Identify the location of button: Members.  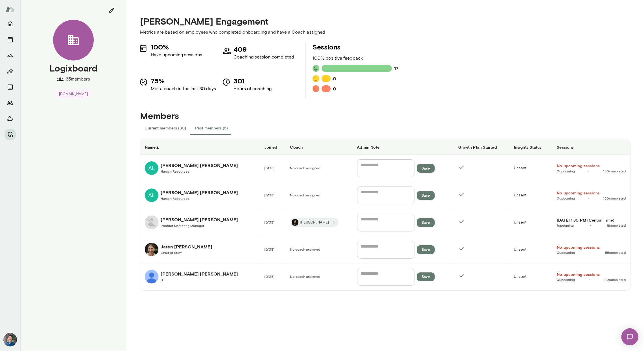
(10, 103).